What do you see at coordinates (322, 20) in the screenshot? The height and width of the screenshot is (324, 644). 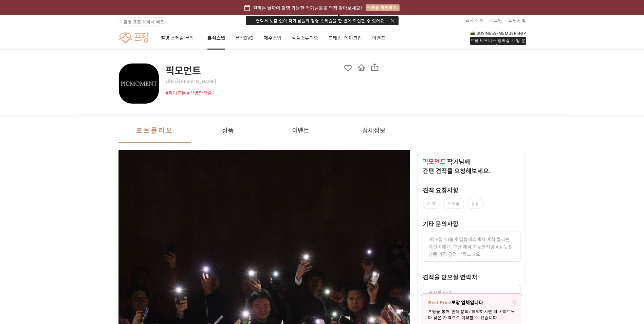 I see `div: 연락처 노출 없이 작가님들의 촬영 스케줄을 한 번에 확인할 수 있어요.` at bounding box center [322, 20].